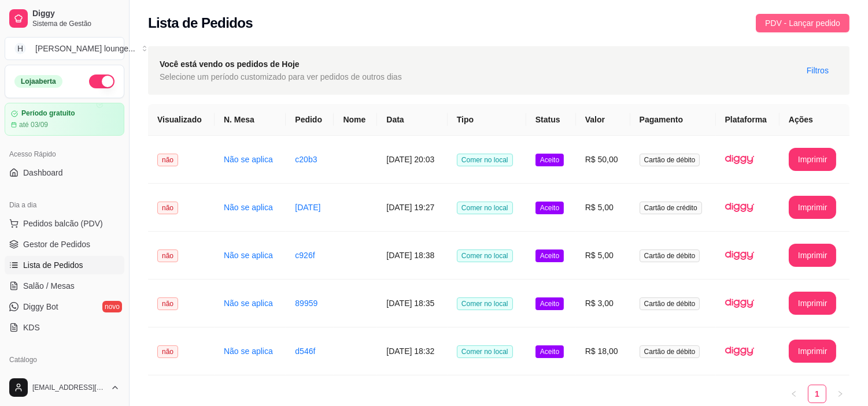 The height and width of the screenshot is (406, 868). I want to click on a: c20b3, so click(306, 159).